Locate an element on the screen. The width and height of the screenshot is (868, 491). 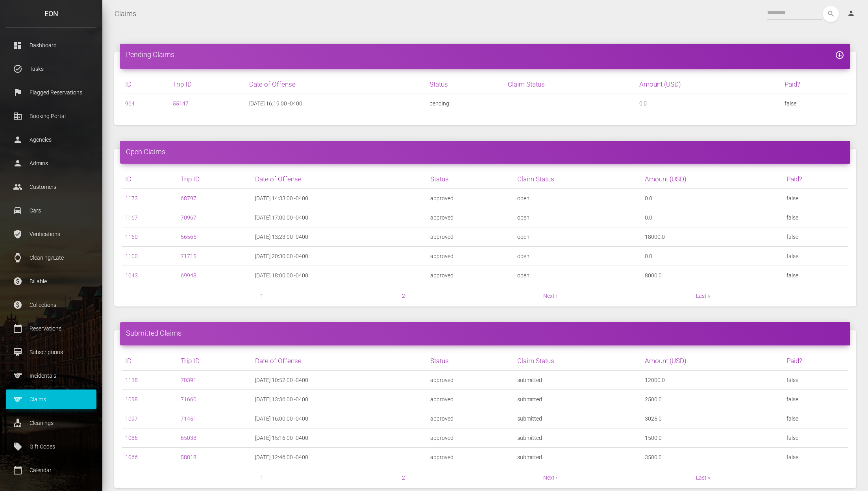
p: Claims is located at coordinates (51, 400).